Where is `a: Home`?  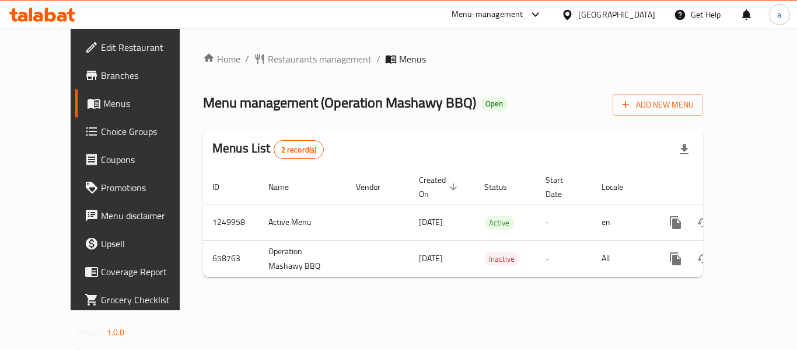
a: Home is located at coordinates (222, 59).